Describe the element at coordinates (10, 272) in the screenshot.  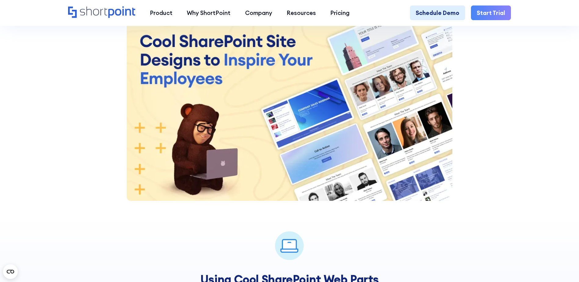
I see `button: Open CMP widget` at that location.